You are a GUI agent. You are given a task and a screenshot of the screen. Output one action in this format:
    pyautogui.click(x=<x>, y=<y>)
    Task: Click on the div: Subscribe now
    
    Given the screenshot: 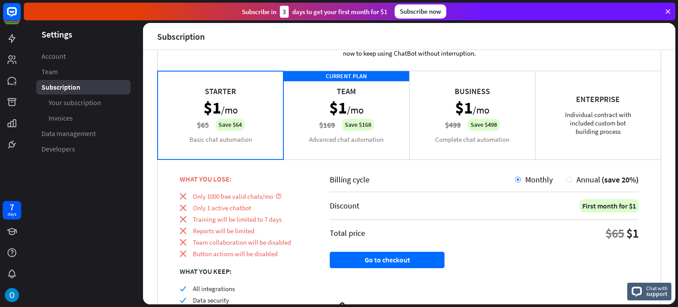 What is the action you would take?
    pyautogui.click(x=420, y=11)
    